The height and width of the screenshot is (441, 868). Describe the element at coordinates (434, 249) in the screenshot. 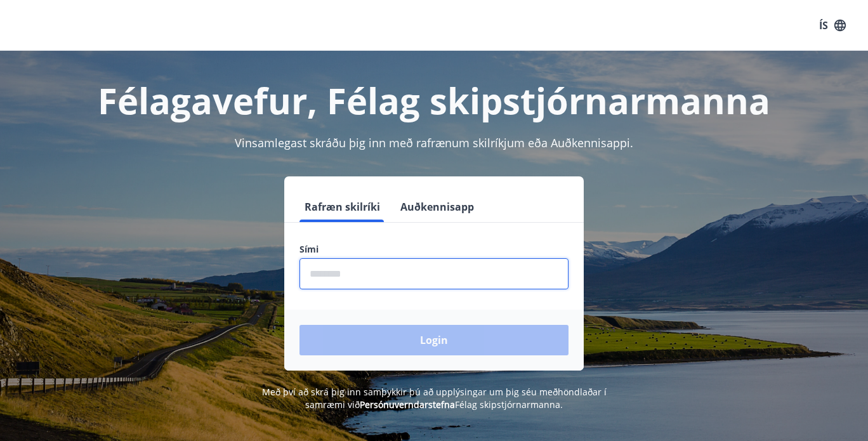

I see `label: Sími` at that location.